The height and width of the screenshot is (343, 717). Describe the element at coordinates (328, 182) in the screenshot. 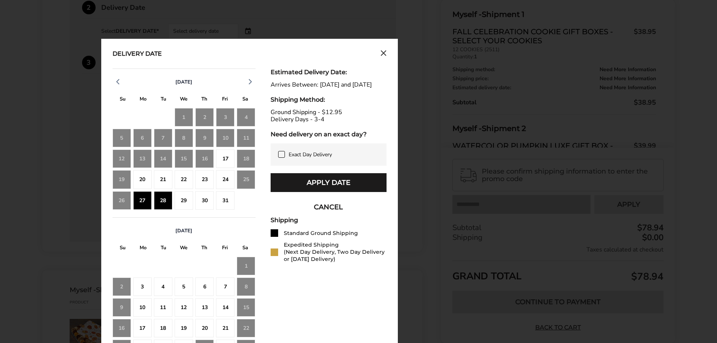

I see `button: Apply Date` at that location.